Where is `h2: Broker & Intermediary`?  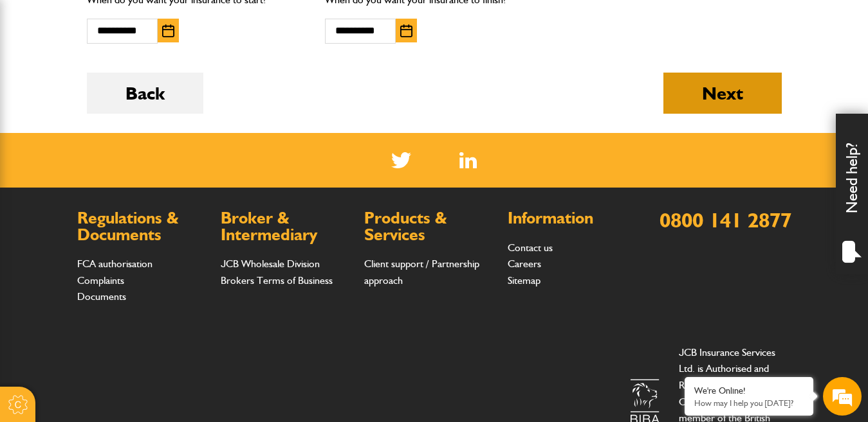
h2: Broker & Intermediary is located at coordinates (286, 226).